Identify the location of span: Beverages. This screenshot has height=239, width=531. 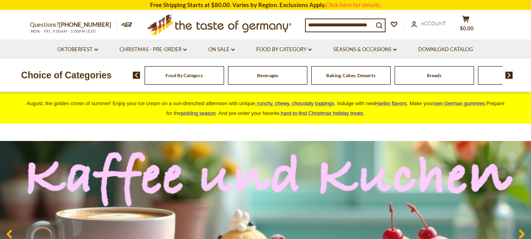
(268, 75).